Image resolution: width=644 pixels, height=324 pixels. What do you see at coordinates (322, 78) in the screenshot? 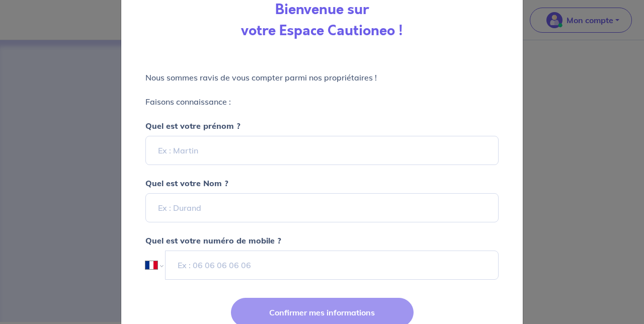
I see `p: Nous sommes ravis de vous compter parmi nos propriétaires !` at bounding box center [322, 78].